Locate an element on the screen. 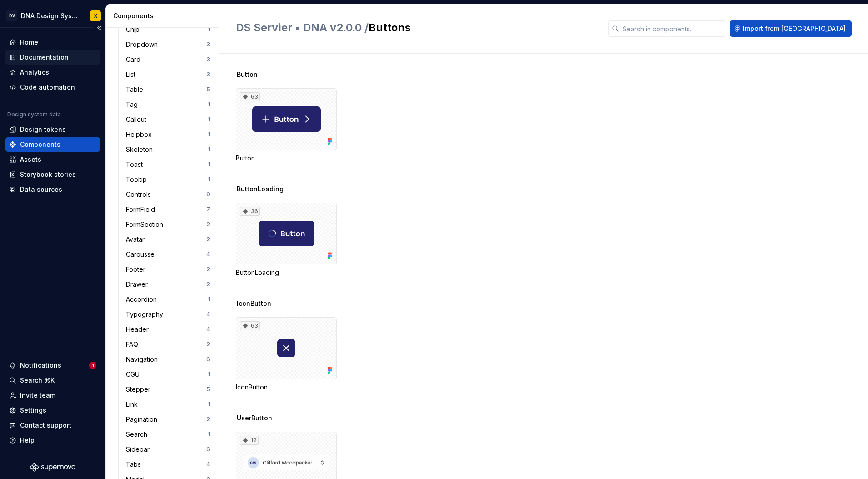 The image size is (868, 479). div: 9 is located at coordinates (208, 195).